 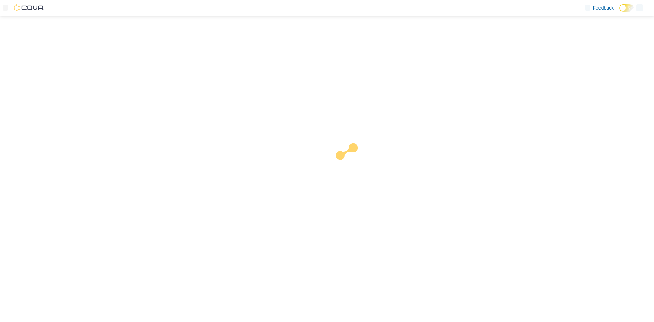 I want to click on span: Dark Mode, so click(x=619, y=12).